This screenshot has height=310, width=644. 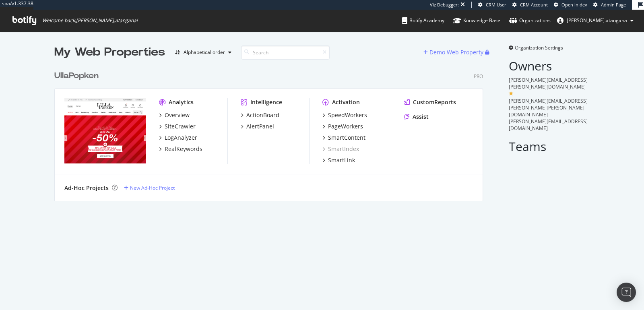 I want to click on div: Assist, so click(x=421, y=117).